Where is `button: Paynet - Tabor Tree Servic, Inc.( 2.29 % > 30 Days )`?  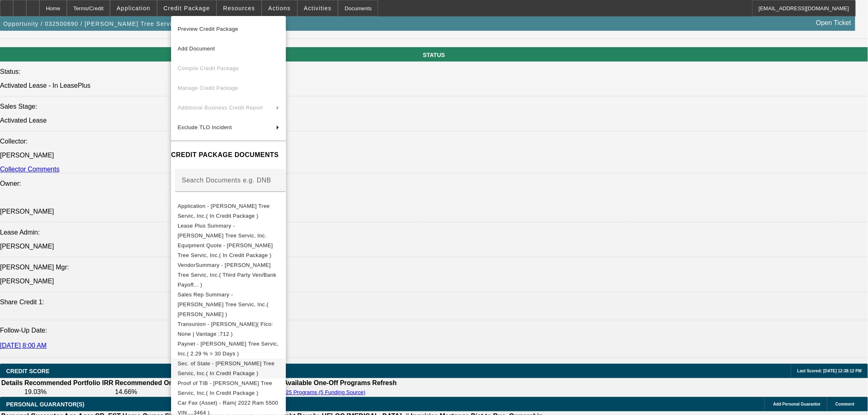 button: Paynet - Tabor Tree Servic, Inc.( 2.29 % > 30 Days ) is located at coordinates (229, 348).